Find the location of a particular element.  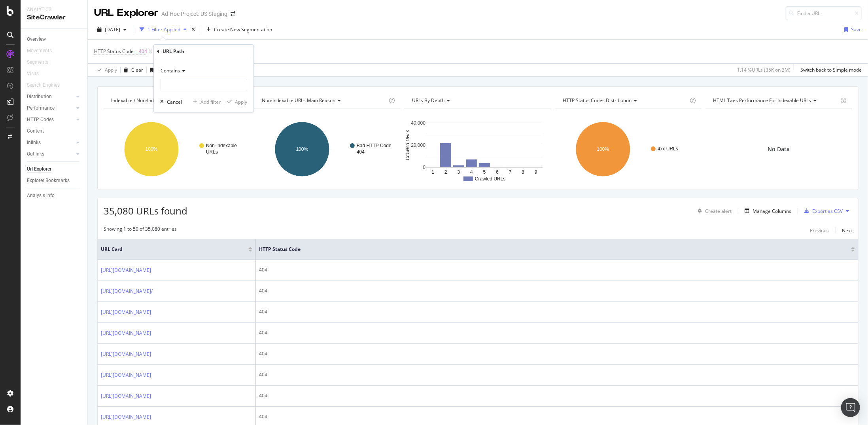

a: Segments is located at coordinates (41, 62).